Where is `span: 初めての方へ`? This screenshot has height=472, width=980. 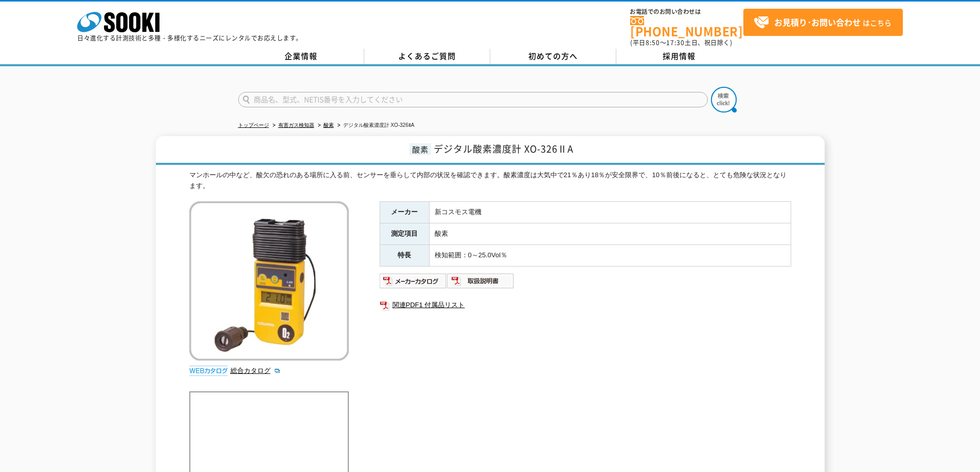 span: 初めての方へ is located at coordinates (553, 56).